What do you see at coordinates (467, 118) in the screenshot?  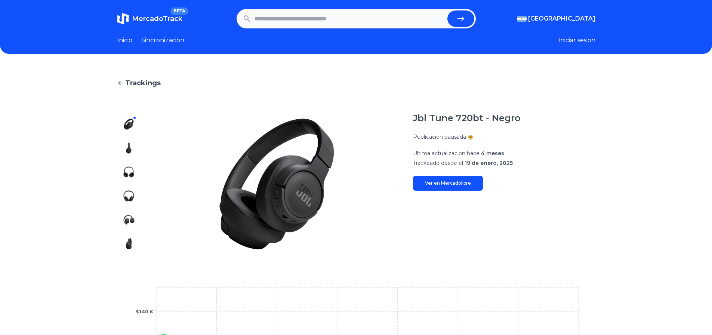 I see `h1: Jbl Tune 720bt - Negro` at bounding box center [467, 118].